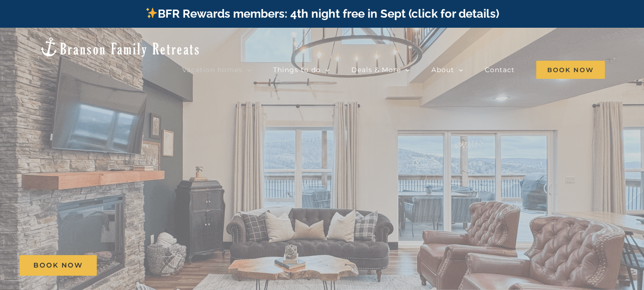 This screenshot has height=290, width=644. I want to click on a: Contact, so click(499, 70).